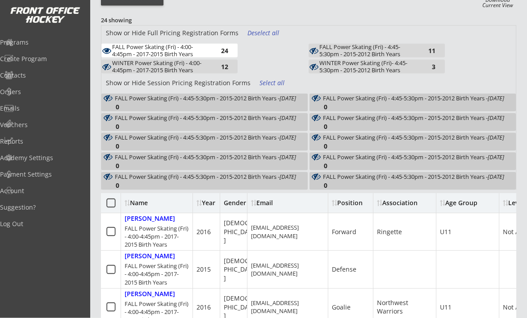 Image resolution: width=527 pixels, height=318 pixels. What do you see at coordinates (287, 204) in the screenshot?
I see `div: Email` at bounding box center [287, 204].